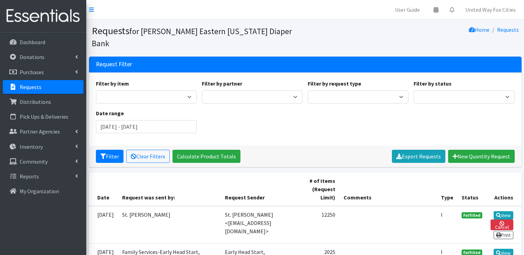  Describe the element at coordinates (43, 176) in the screenshot. I see `a: Reports` at that location.